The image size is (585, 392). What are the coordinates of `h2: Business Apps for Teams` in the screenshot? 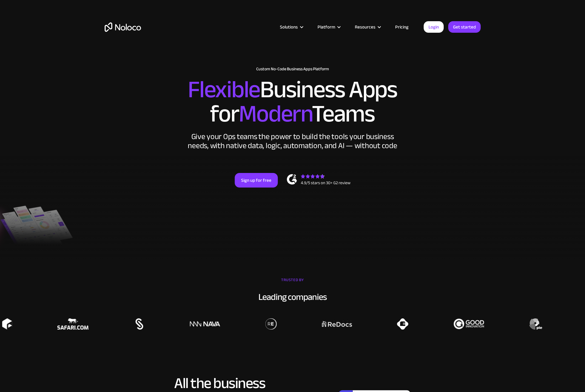 It's located at (293, 102).